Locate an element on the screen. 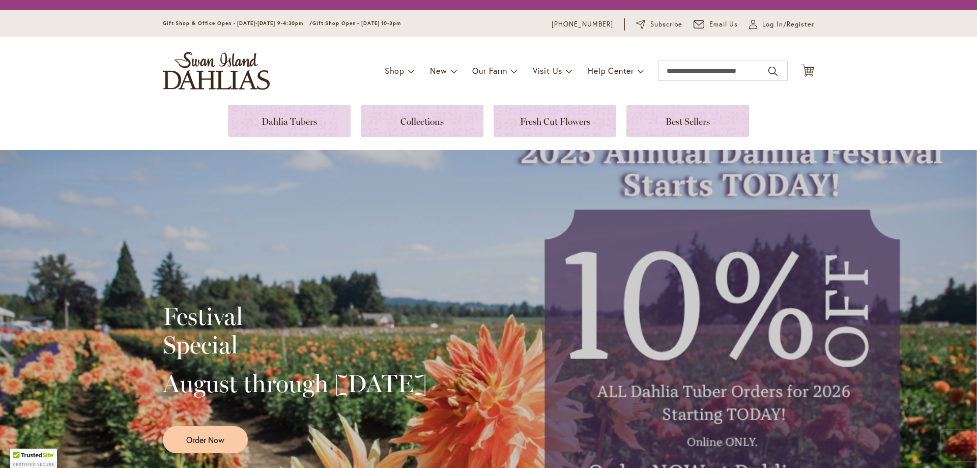  a: Email Us is located at coordinates (716, 24).